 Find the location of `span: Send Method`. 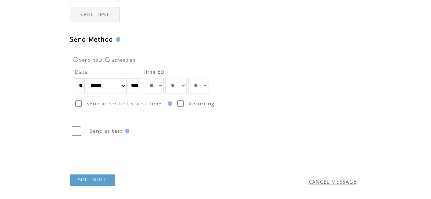

span: Send Method is located at coordinates (92, 39).